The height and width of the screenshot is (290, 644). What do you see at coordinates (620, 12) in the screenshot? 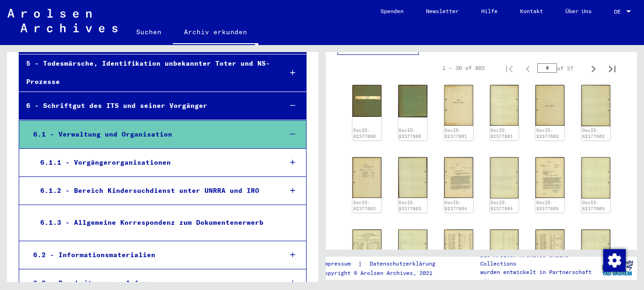
I see `span: DE` at bounding box center [620, 12].